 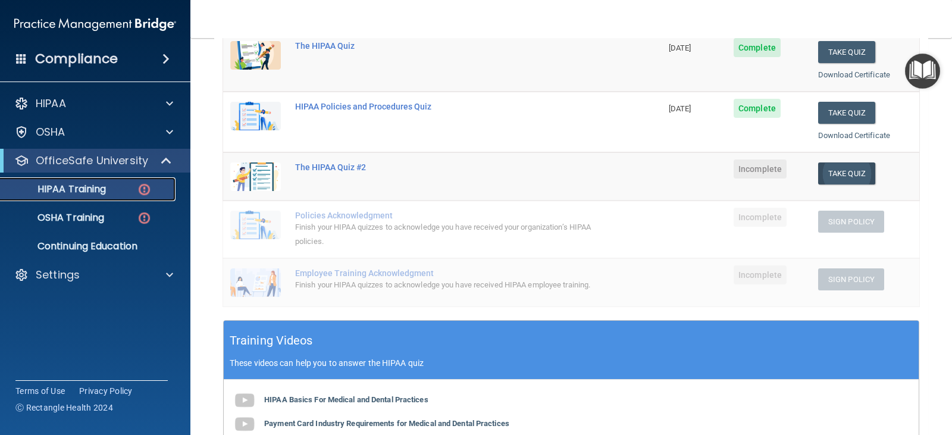 I want to click on span: Ⓒ Rectangle Health 2024, so click(x=64, y=407).